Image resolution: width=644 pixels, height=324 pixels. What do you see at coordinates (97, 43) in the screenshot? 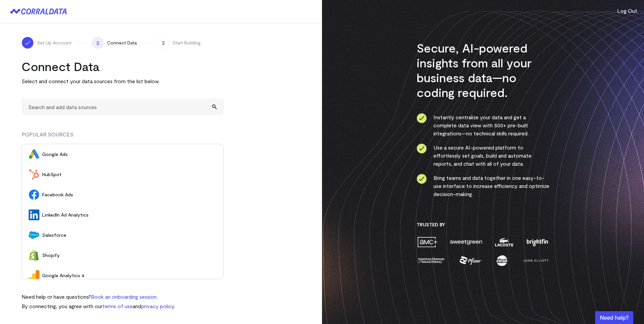
I see `span: 2` at bounding box center [97, 43].